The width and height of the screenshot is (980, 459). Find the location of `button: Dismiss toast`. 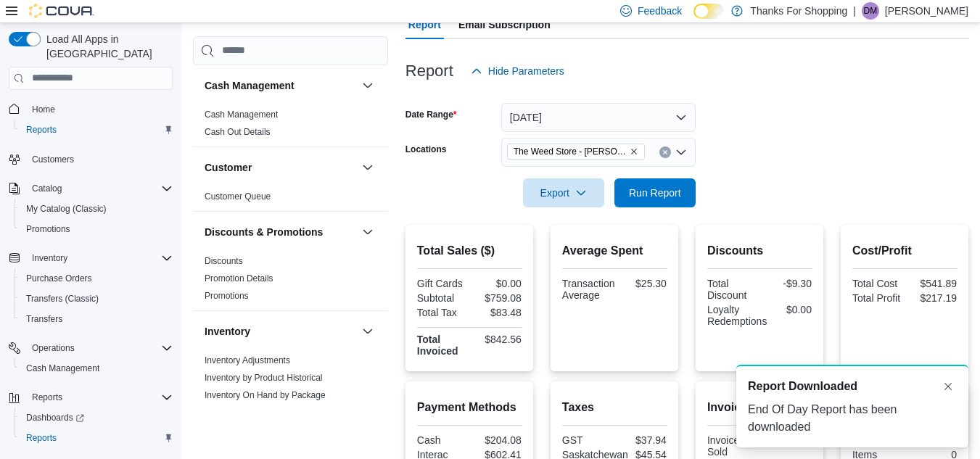

button: Dismiss toast is located at coordinates (948, 387).